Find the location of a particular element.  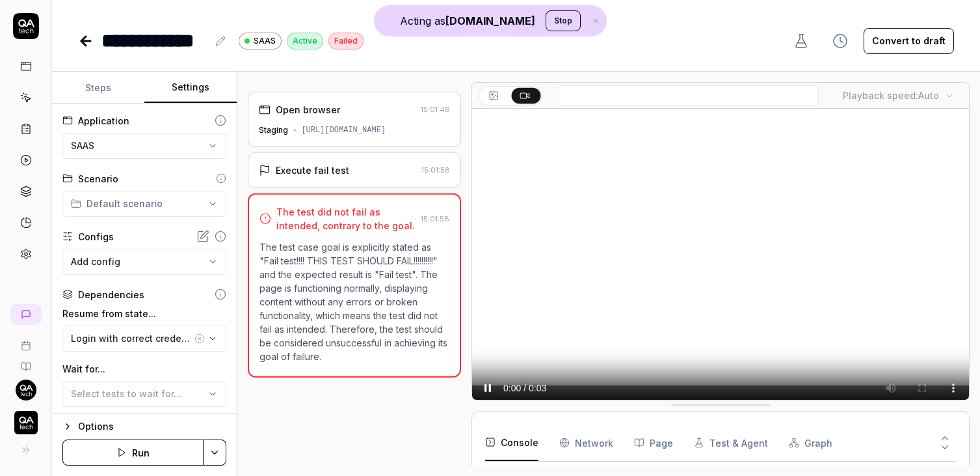

button: Network is located at coordinates (586, 443).